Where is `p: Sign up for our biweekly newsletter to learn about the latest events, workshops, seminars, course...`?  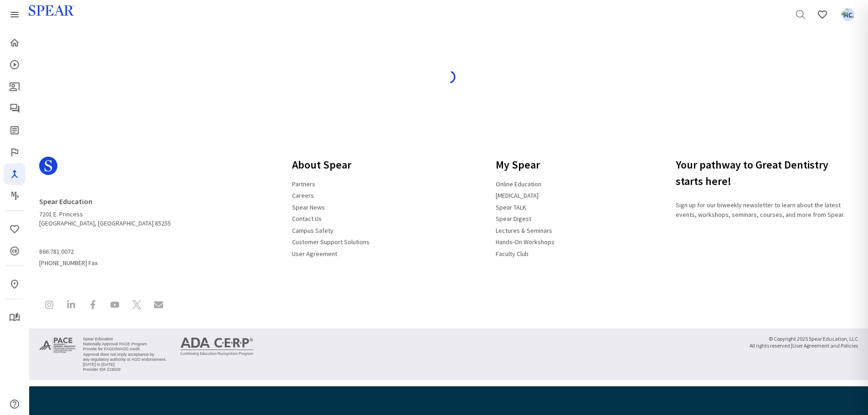 p: Sign up for our biweekly newsletter to learn about the latest events, workshops, seminars, course... is located at coordinates (769, 210).